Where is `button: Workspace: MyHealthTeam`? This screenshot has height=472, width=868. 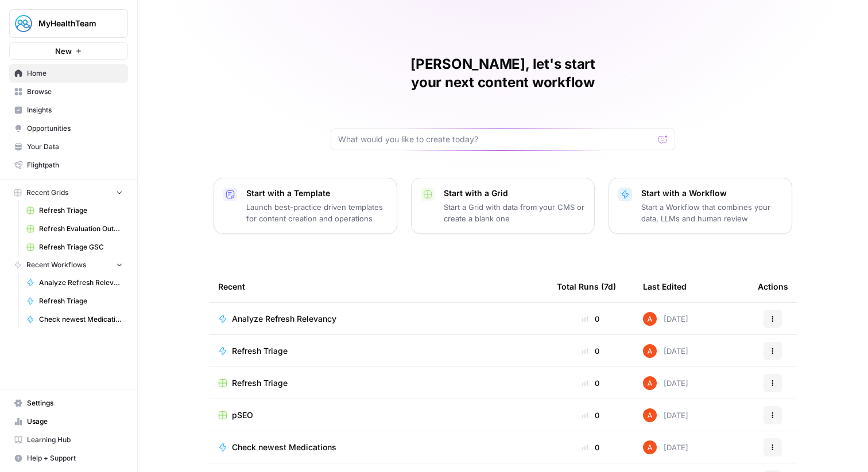
button: Workspace: MyHealthTeam is located at coordinates (68, 24).